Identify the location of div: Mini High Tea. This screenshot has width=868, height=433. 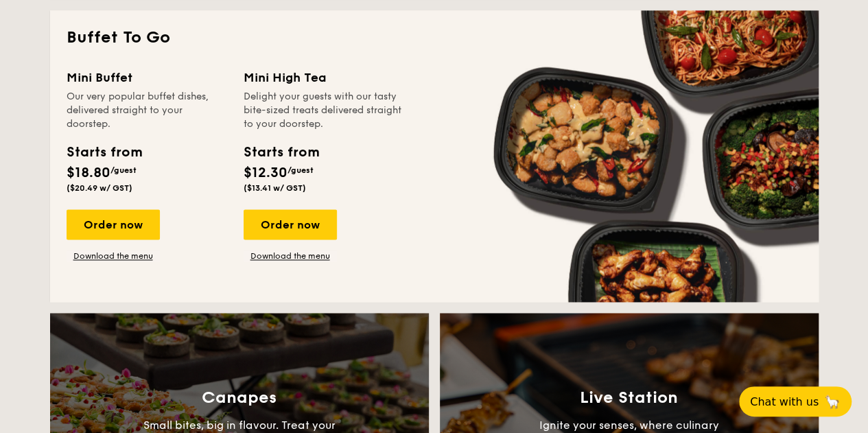
(324, 77).